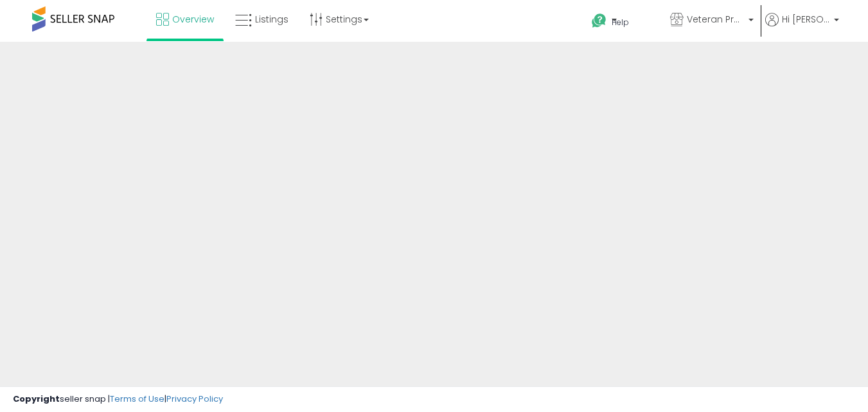 The image size is (868, 412). What do you see at coordinates (272, 19) in the screenshot?
I see `span: Listings` at bounding box center [272, 19].